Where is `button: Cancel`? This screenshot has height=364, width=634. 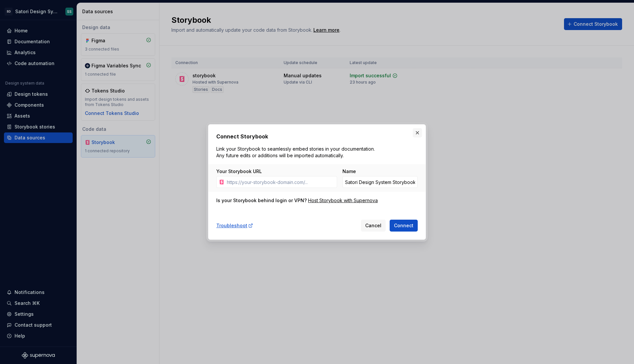
button: Cancel is located at coordinates (373, 225).